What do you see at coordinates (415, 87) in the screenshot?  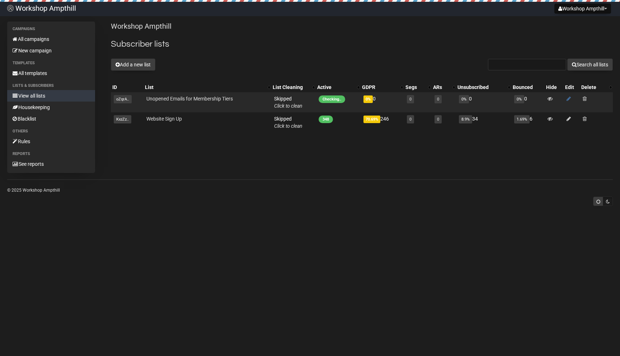 I see `div: Segs` at bounding box center [415, 87].